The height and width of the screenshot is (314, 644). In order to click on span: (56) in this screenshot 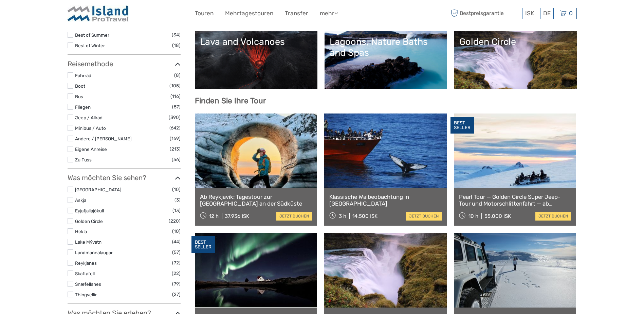, I will do `click(176, 159)`.